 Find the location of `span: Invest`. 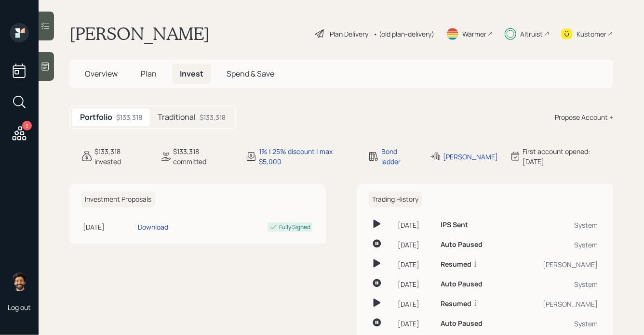

span: Invest is located at coordinates (191, 74).